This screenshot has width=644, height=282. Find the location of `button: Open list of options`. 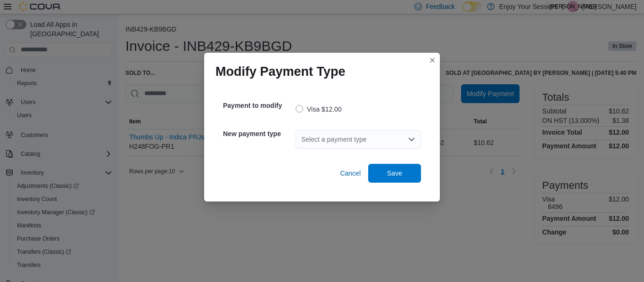

button: Open list of options is located at coordinates (411, 139).